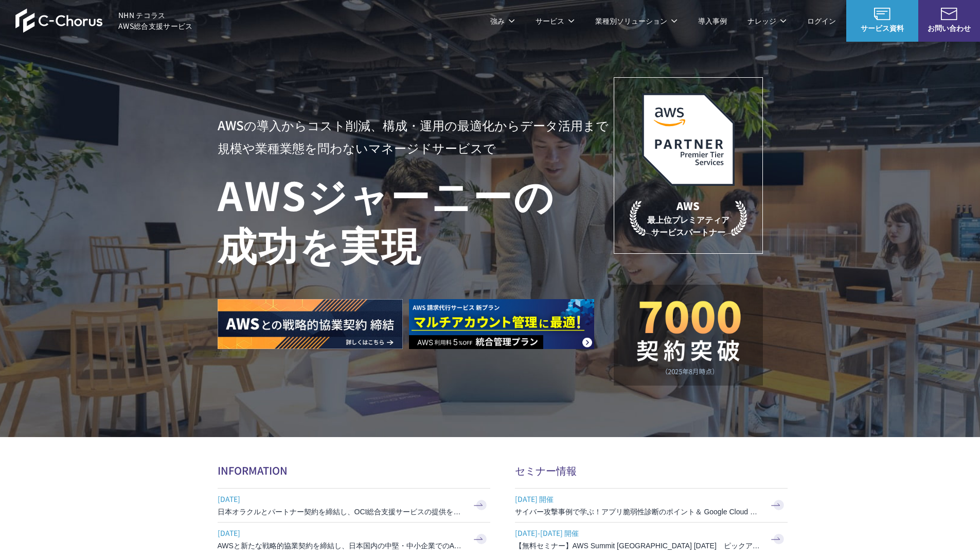 The height and width of the screenshot is (556, 980). What do you see at coordinates (652, 469) in the screenshot?
I see `h2: セミナー情報` at bounding box center [652, 469].